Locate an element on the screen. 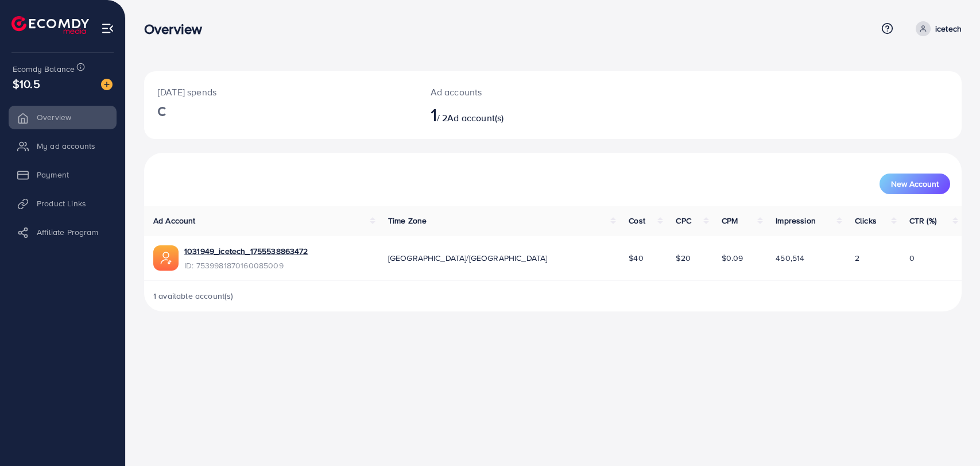 This screenshot has width=980, height=466. h3: Overview is located at coordinates (178, 29).